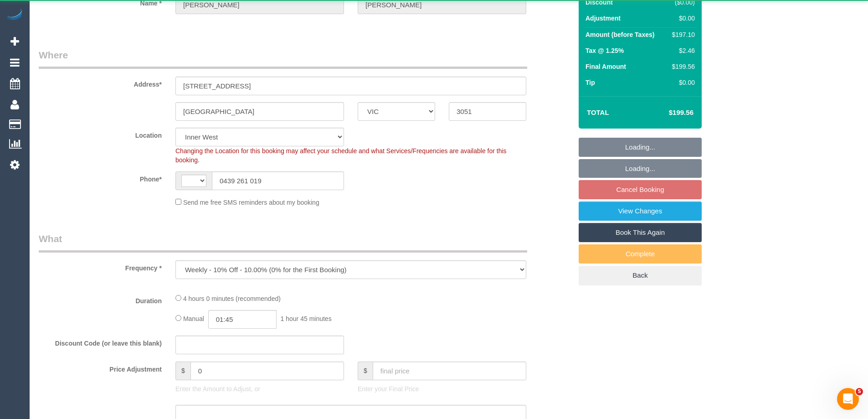  What do you see at coordinates (15, 16) in the screenshot?
I see `img: Automaid Logo` at bounding box center [15, 16].